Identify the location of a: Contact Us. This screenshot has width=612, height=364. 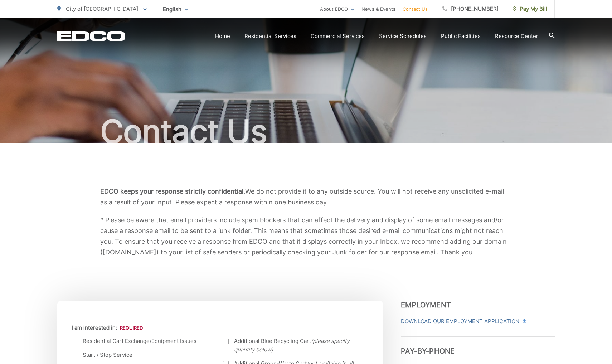
(415, 9).